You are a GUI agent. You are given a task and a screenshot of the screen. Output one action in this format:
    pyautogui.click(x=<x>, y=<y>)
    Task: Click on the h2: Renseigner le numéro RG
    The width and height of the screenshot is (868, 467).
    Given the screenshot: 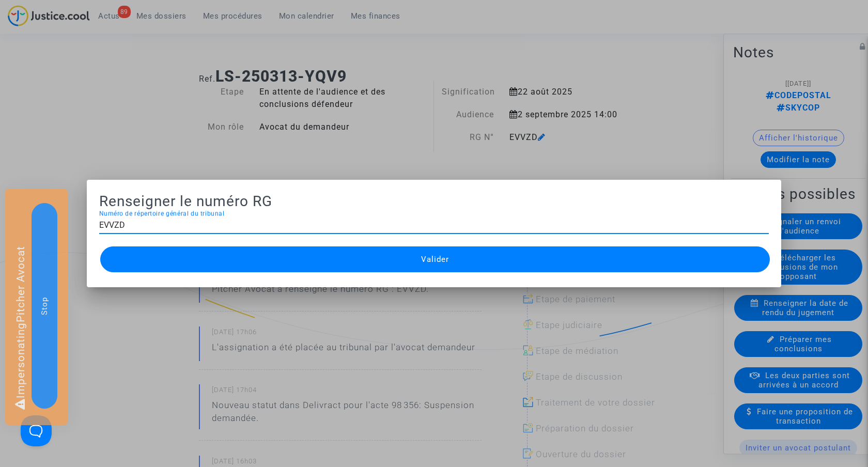 What is the action you would take?
    pyautogui.click(x=434, y=201)
    